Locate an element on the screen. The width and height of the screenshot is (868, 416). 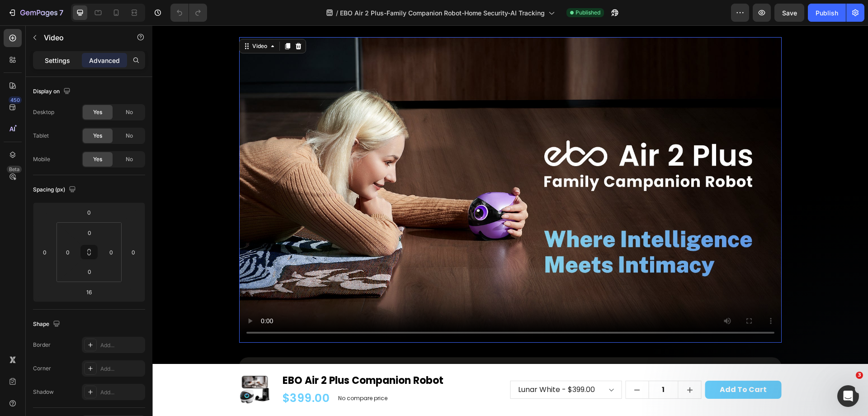
input: 16 is located at coordinates (89, 292).